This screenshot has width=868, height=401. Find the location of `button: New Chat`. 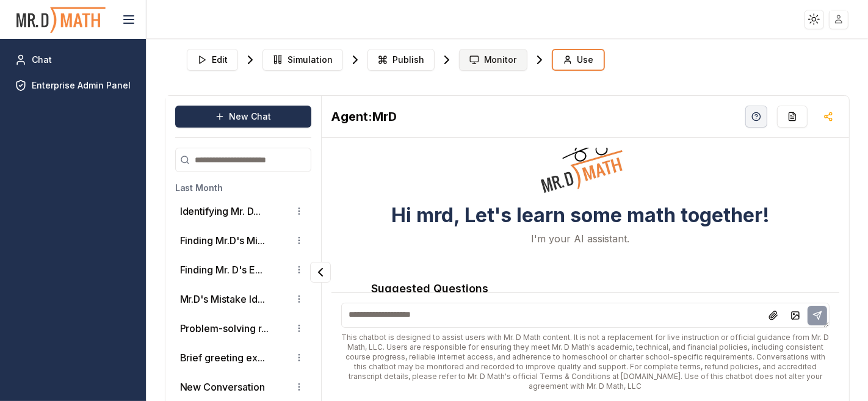

button: New Chat is located at coordinates (243, 116).